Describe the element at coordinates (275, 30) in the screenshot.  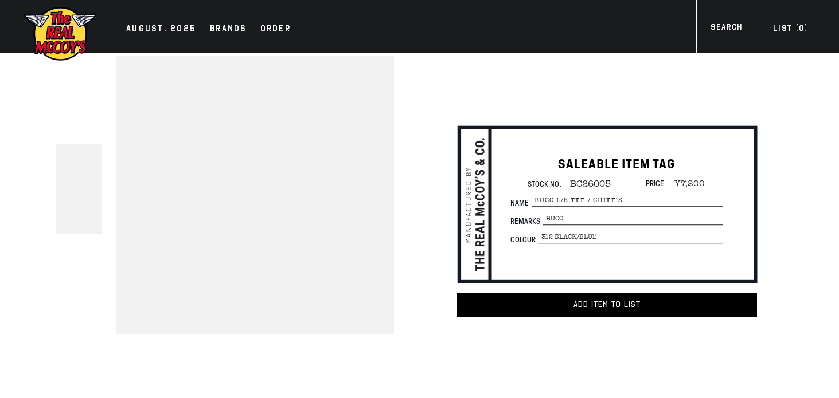
I see `a: Order` at that location.